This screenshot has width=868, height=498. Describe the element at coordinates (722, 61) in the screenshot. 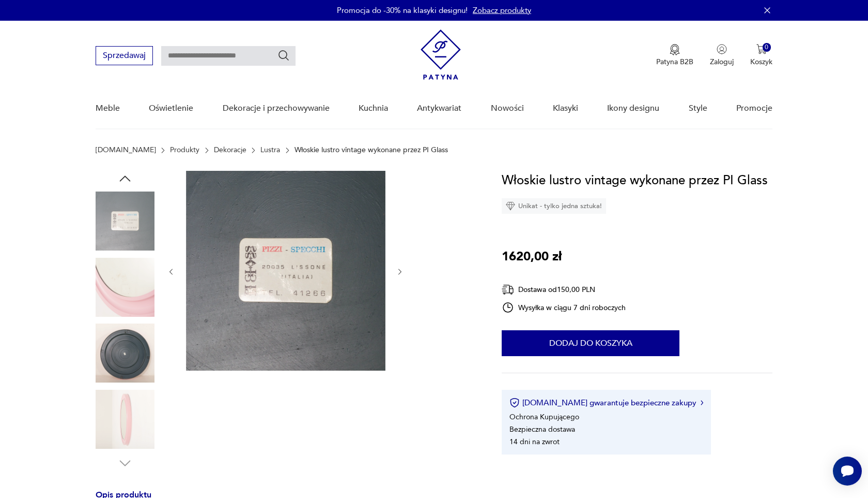

I see `p: Zaloguj` at that location.